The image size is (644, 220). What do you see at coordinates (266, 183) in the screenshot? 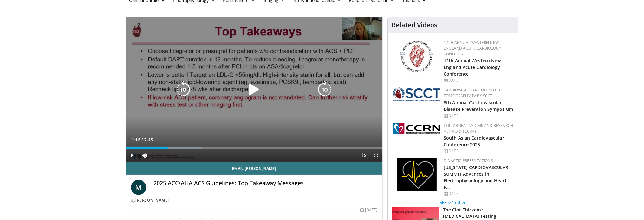
I see `h4: 2025 ACC/AHA ACS Guidelines: Top Takeaway Messages` at bounding box center [266, 183].